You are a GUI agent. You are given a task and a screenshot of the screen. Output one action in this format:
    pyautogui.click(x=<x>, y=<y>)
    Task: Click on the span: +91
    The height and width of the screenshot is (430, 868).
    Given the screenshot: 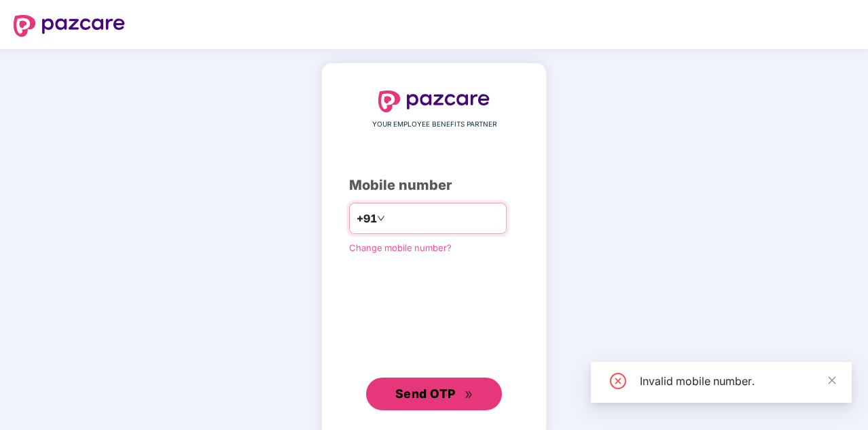 What is the action you would take?
    pyautogui.click(x=367, y=218)
    